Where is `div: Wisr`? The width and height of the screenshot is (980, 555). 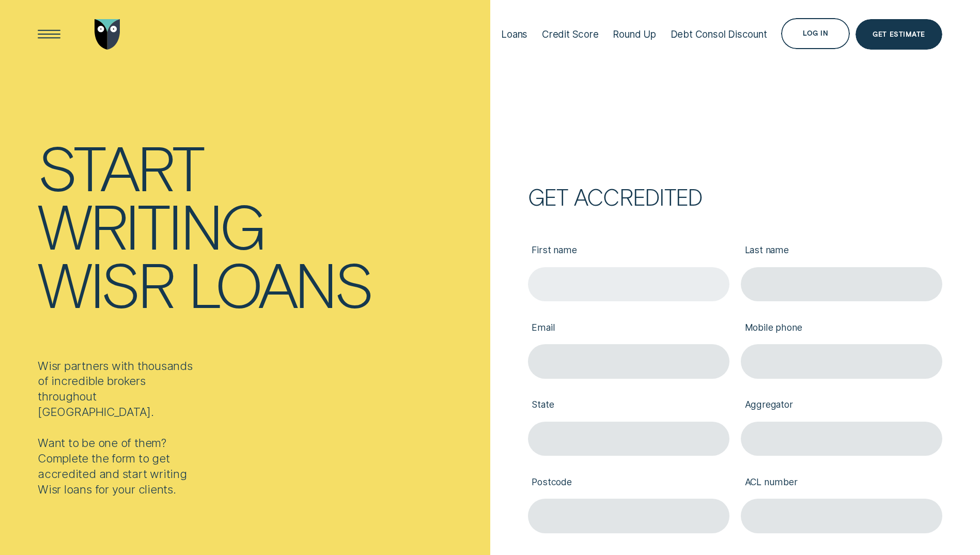
div: Wisr is located at coordinates (105, 283).